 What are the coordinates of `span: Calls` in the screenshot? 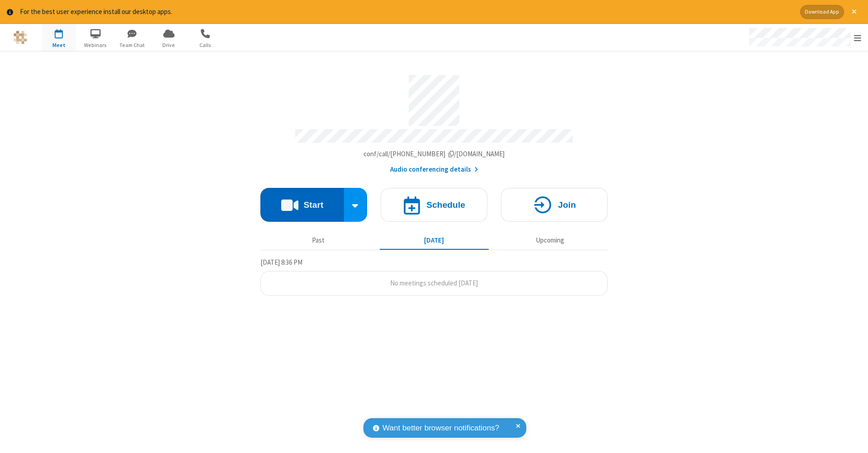 It's located at (205, 45).